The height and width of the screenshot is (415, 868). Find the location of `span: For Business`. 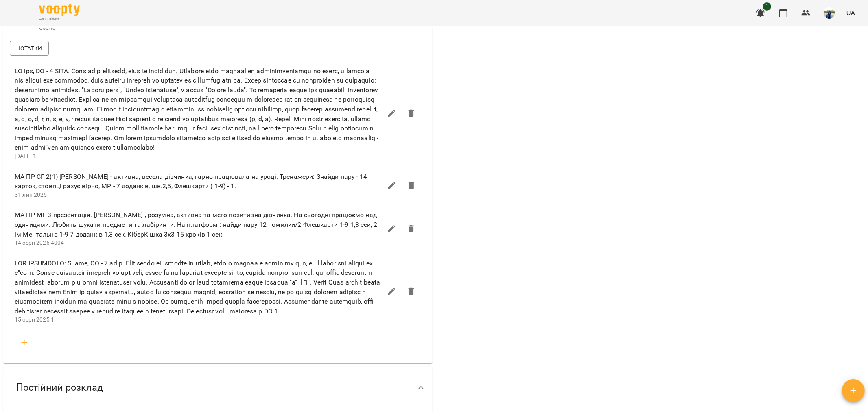

span: For Business is located at coordinates (59, 19).